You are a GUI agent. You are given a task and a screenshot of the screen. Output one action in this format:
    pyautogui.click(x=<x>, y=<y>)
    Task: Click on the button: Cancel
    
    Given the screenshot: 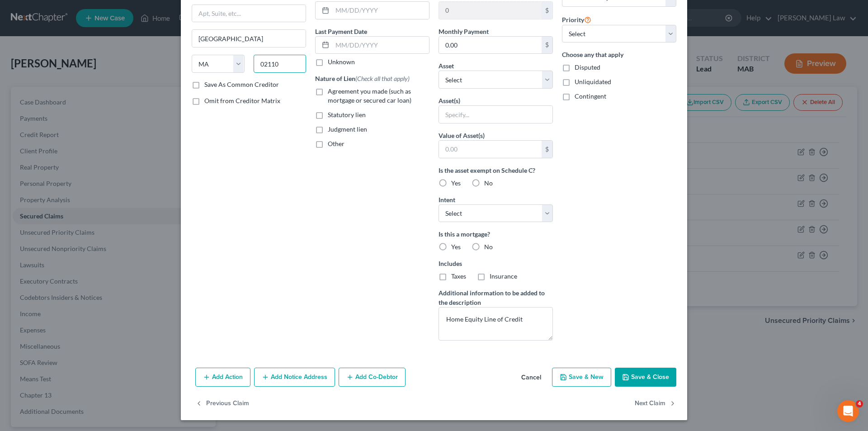 What is the action you would take?
    pyautogui.click(x=531, y=378)
    